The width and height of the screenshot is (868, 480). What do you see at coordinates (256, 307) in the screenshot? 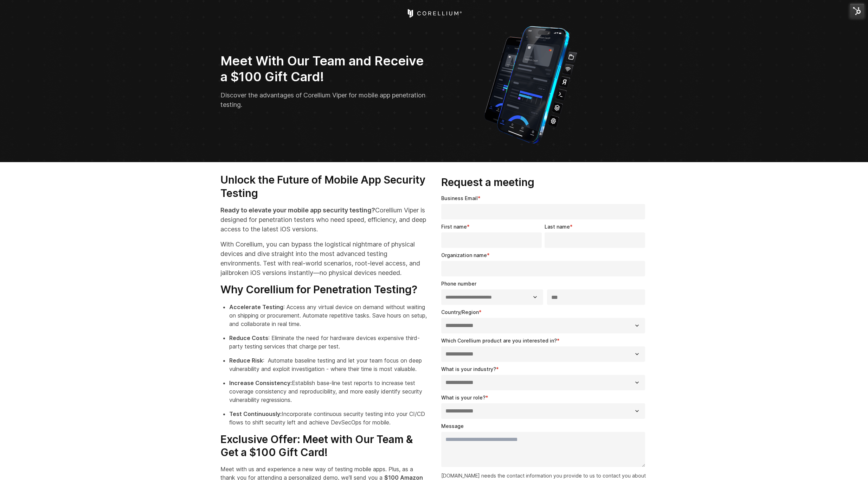
I see `strong: Accelerate Testing` at bounding box center [256, 307].